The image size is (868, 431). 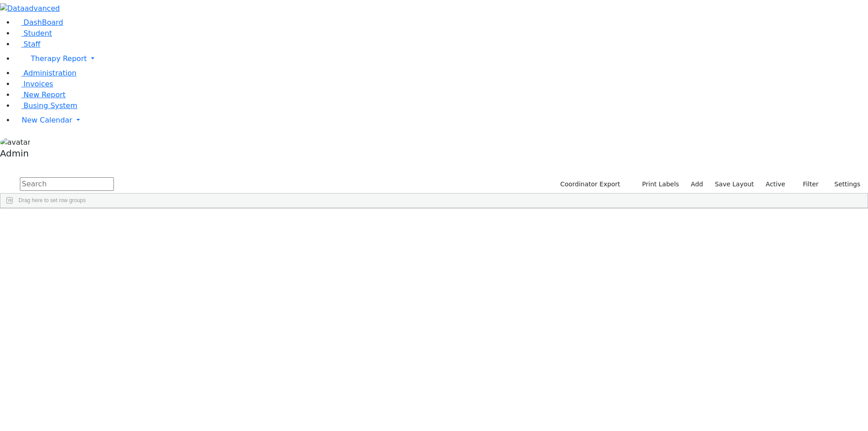 What do you see at coordinates (34, 84) in the screenshot?
I see `a: Invoices` at bounding box center [34, 84].